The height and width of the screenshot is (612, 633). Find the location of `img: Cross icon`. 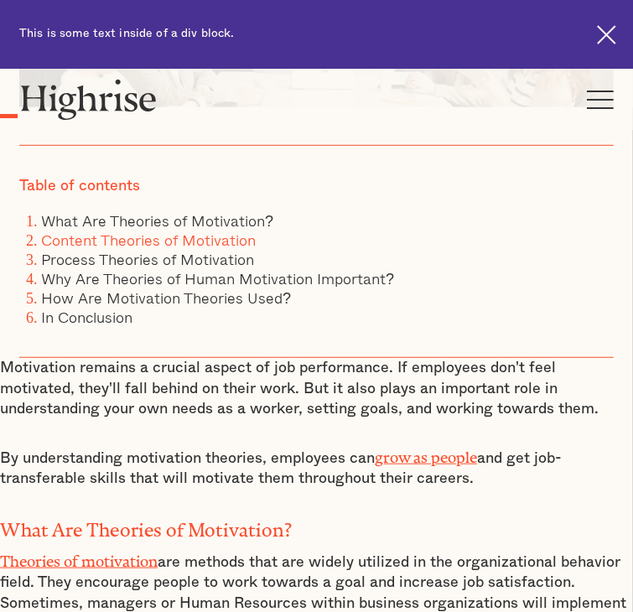

img: Cross icon is located at coordinates (606, 34).